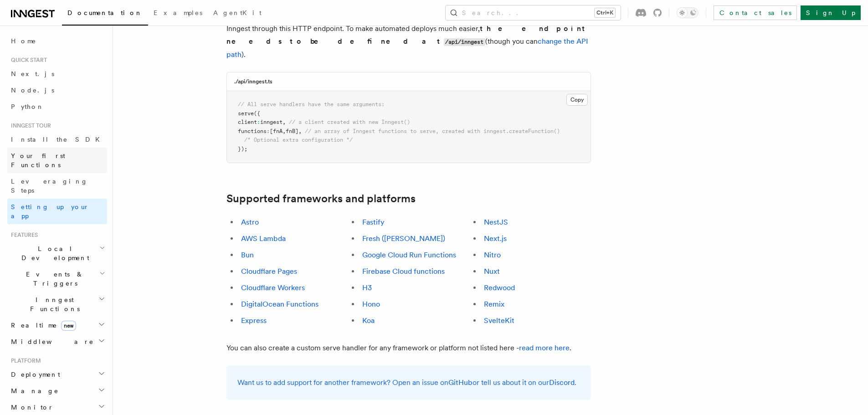 Image resolution: width=868 pixels, height=415 pixels. What do you see at coordinates (409, 254) in the screenshot?
I see `a: Google Cloud Run Functions` at bounding box center [409, 254].